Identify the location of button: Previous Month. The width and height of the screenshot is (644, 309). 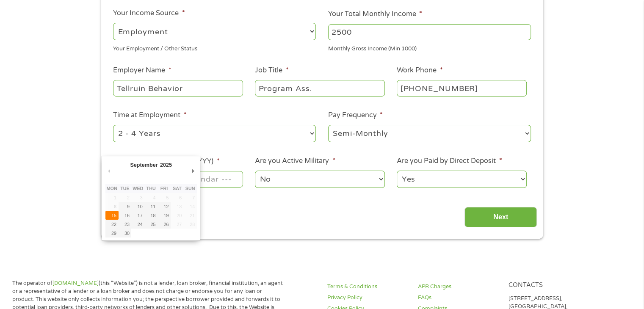
(109, 172).